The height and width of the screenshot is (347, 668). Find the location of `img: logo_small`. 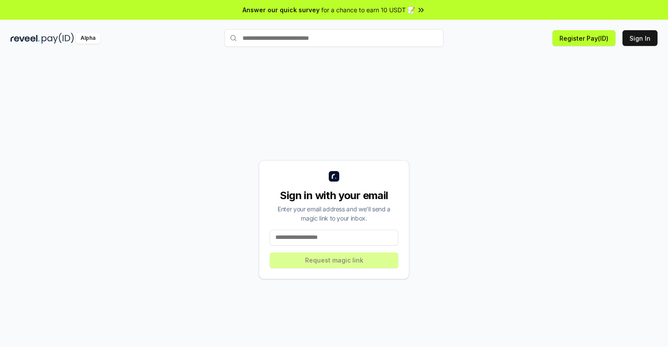

img: logo_small is located at coordinates (334, 177).